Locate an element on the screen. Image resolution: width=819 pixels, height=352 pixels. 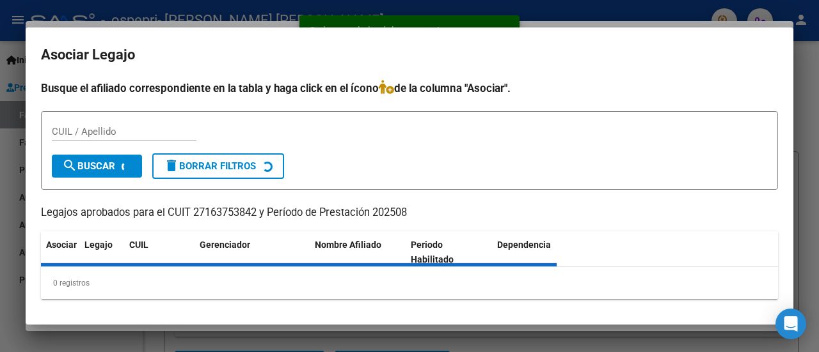
mat-icon: search is located at coordinates (70, 166).